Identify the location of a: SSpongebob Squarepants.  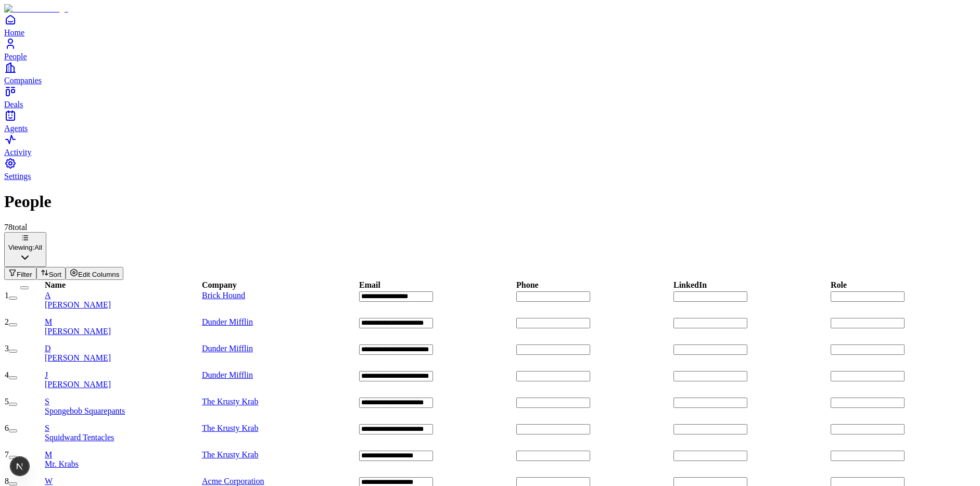
(123, 407).